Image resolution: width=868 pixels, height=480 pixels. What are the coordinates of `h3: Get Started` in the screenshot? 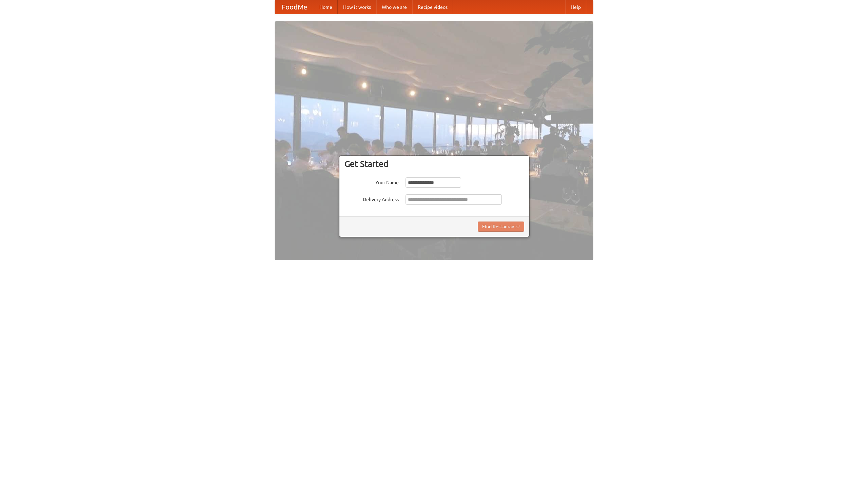 It's located at (434, 164).